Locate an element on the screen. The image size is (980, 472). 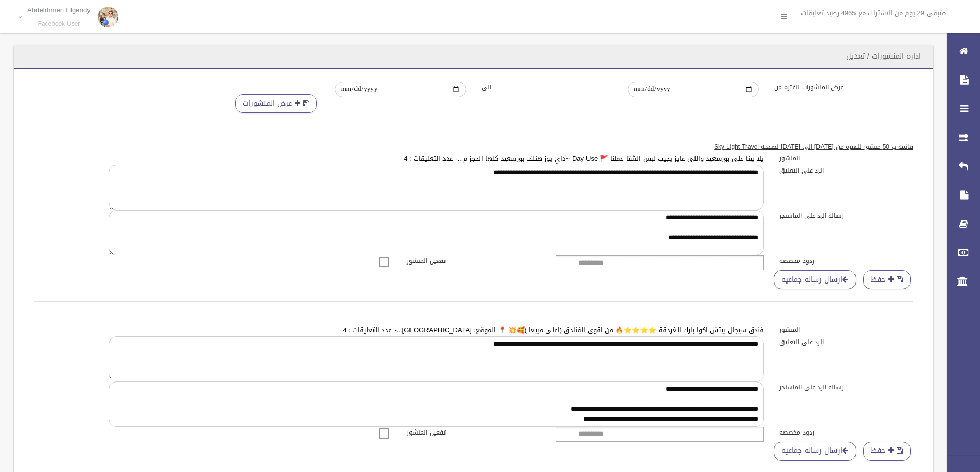
lable: فندق سيجال بيتش اكوا بارك الغردقة ⭐⭐⭐⭐🔥 من اقوى الفنادق (اعلى مبيعا )🥰💥 📍 الموقع: [GEOGRAPHIC_DAT... is located at coordinates (553, 330).